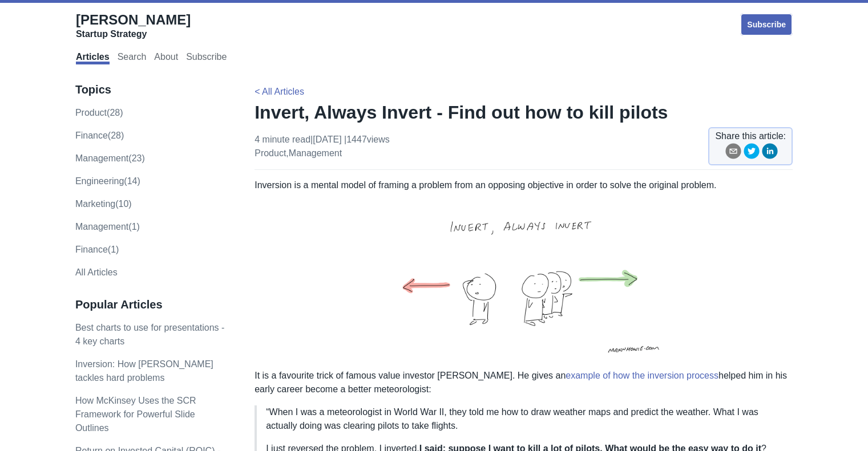  I want to click on div: Startup Strategy, so click(133, 34).